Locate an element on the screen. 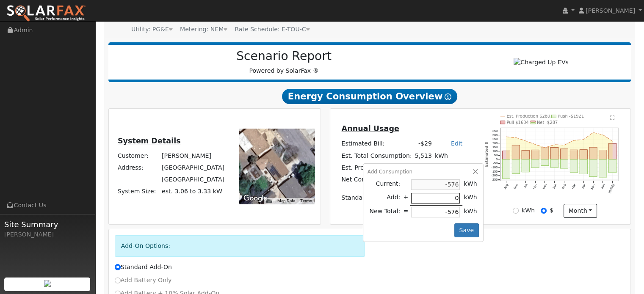  text: Apr is located at coordinates (583, 186).